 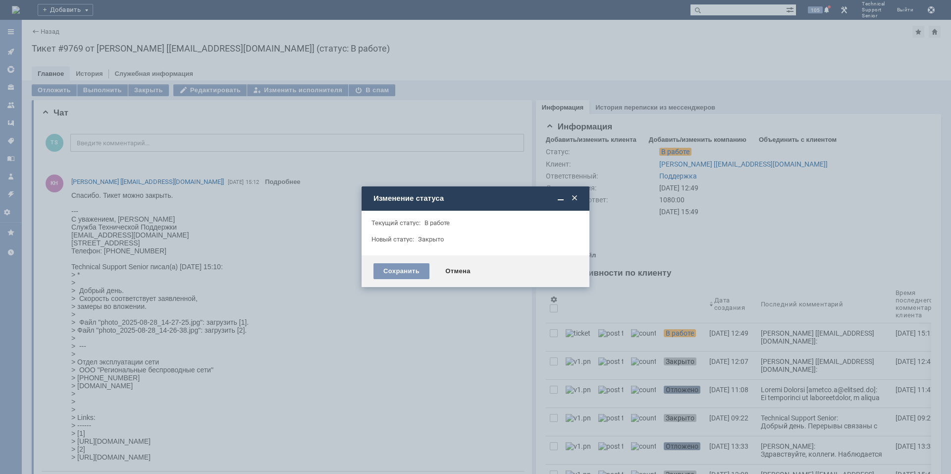 I want to click on span: В работе, so click(x=437, y=222).